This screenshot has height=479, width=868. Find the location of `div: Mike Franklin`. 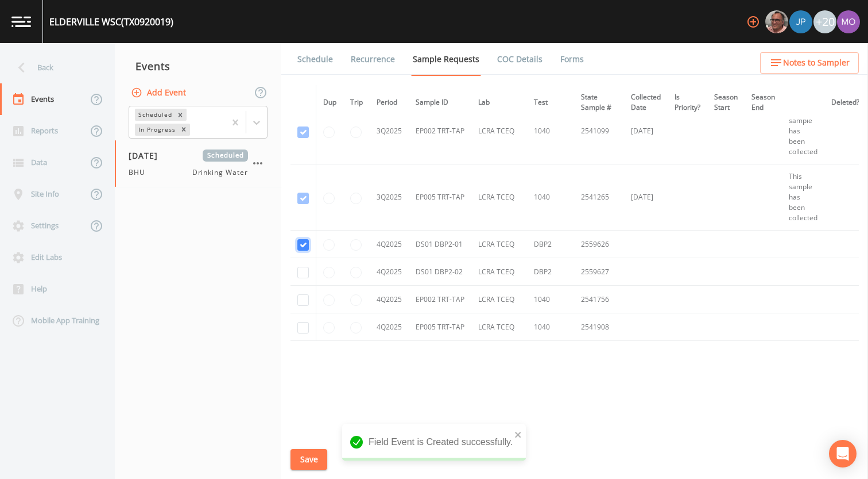

div: Mike Franklin is located at coordinates (777, 21).